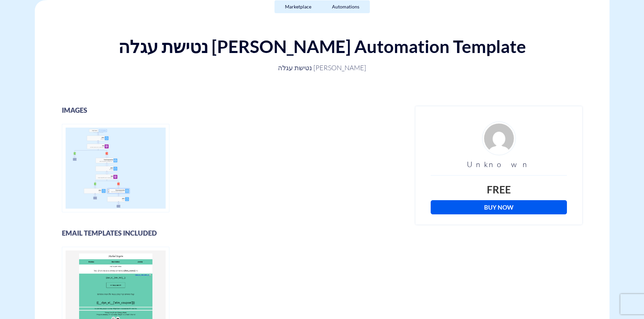 The image size is (644, 319). What do you see at coordinates (499, 165) in the screenshot?
I see `h3: Unknown` at bounding box center [499, 165].